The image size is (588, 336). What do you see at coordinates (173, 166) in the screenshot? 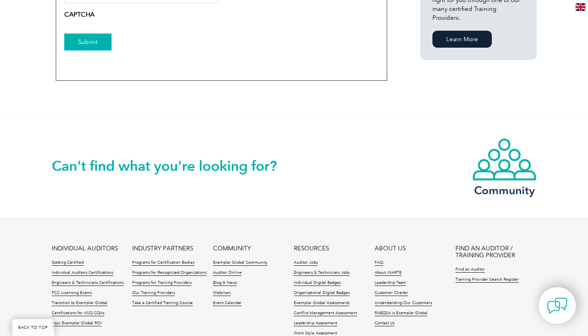
I see `h2: Can't find what you're looking for?` at bounding box center [173, 166].